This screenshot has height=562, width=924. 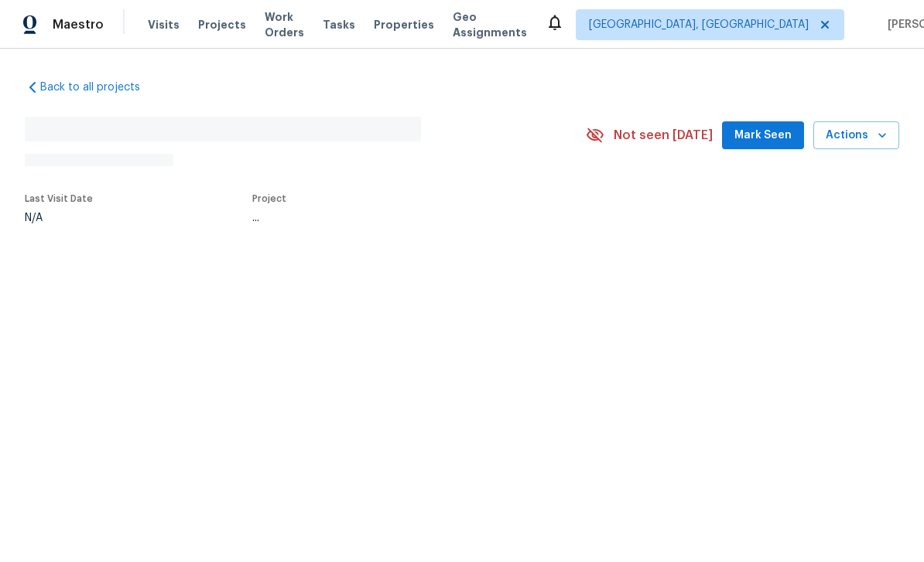 What do you see at coordinates (404, 24) in the screenshot?
I see `span: Properties` at bounding box center [404, 24].